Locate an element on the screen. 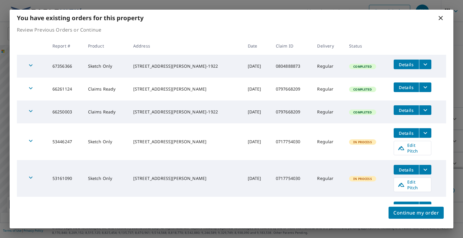 The width and height of the screenshot is (463, 238). button: detailsBtn-67356366 is located at coordinates (406, 64).